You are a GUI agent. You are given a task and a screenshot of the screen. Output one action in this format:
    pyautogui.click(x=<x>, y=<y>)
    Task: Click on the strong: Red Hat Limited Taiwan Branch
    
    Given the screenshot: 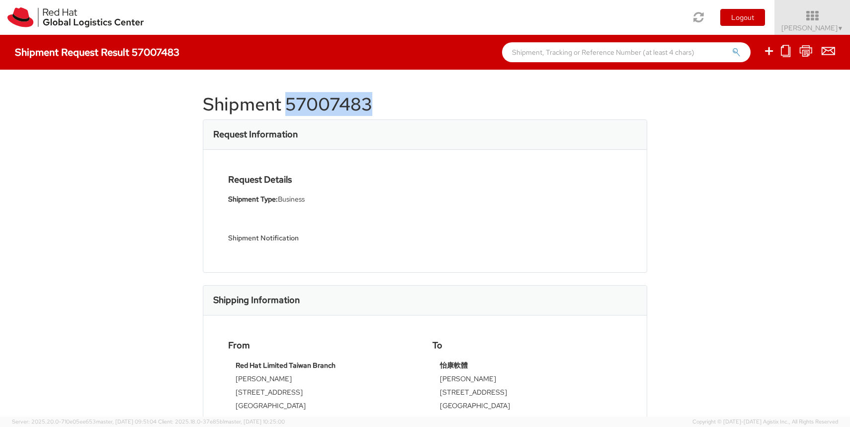 What is the action you would take?
    pyautogui.click(x=285, y=365)
    